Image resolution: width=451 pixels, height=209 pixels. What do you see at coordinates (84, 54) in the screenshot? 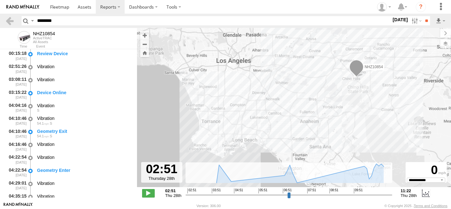
I see `div: Review Device` at bounding box center [84, 54].